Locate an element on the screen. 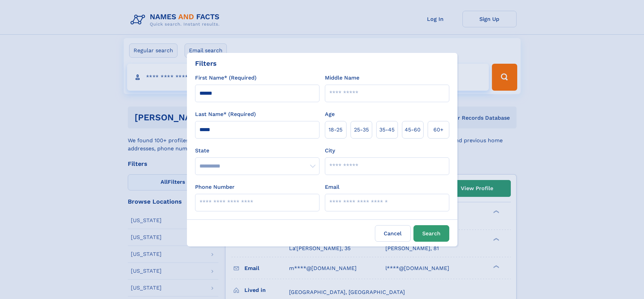  label: First Name* (Required) is located at coordinates (226, 78).